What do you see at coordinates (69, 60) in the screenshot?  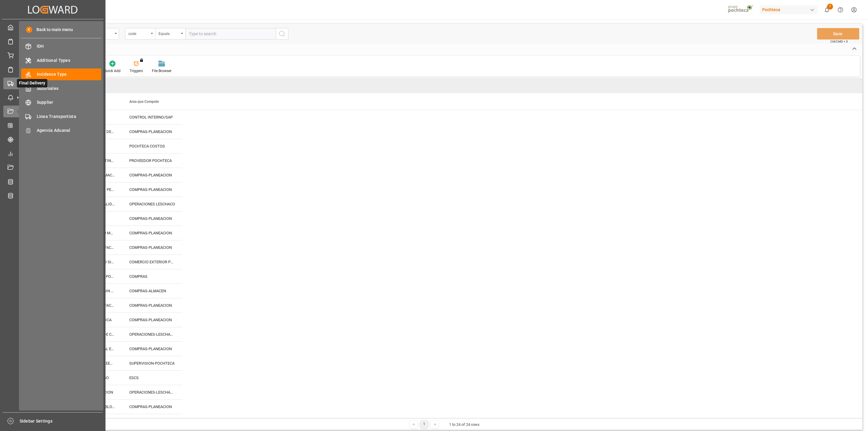 I see `span: Additional Types` at bounding box center [69, 60].